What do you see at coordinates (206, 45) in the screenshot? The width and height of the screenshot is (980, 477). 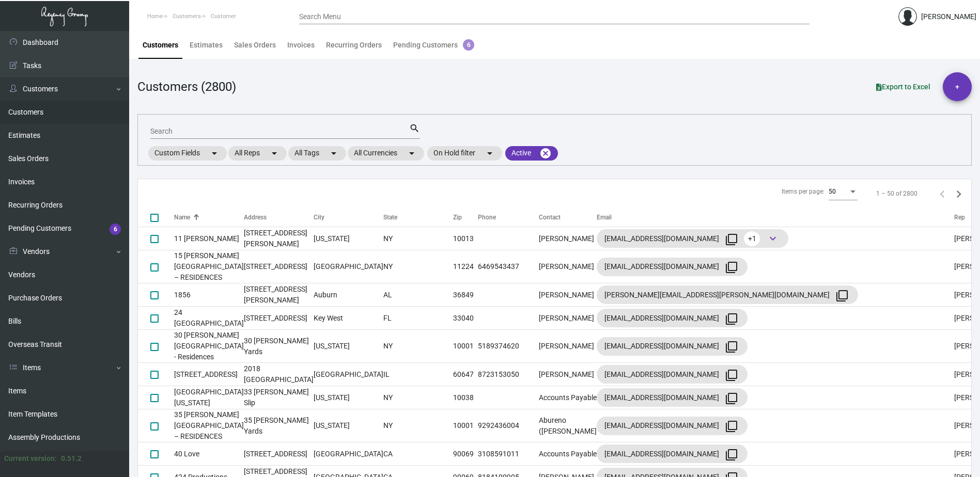 I see `div: Estimates` at bounding box center [206, 45].